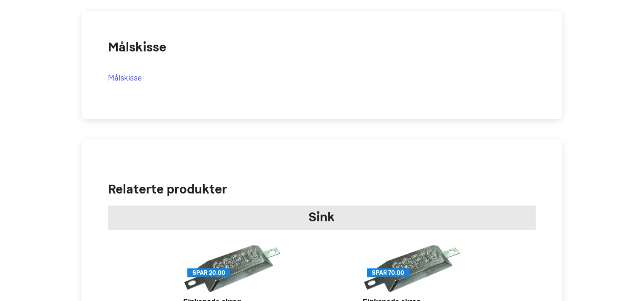  I want to click on h2: Sink, so click(322, 217).